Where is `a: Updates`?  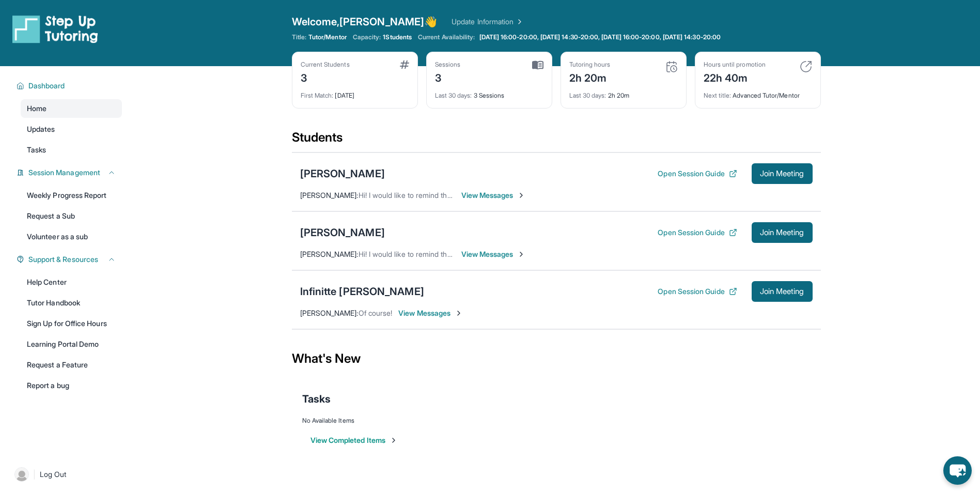
a: Updates is located at coordinates (71, 129).